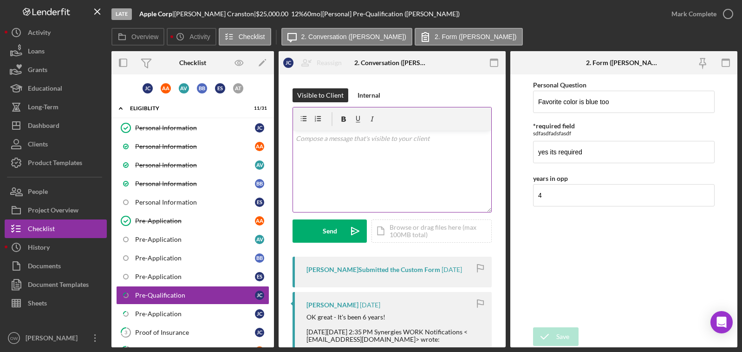  Describe the element at coordinates (41, 229) in the screenshot. I see `div: Checklist` at that location.